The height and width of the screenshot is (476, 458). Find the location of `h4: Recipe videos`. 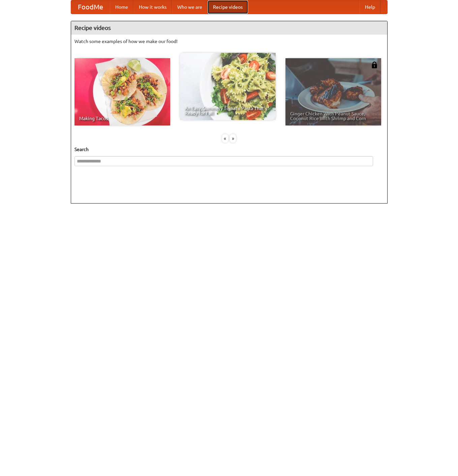

h4: Recipe videos is located at coordinates (229, 28).